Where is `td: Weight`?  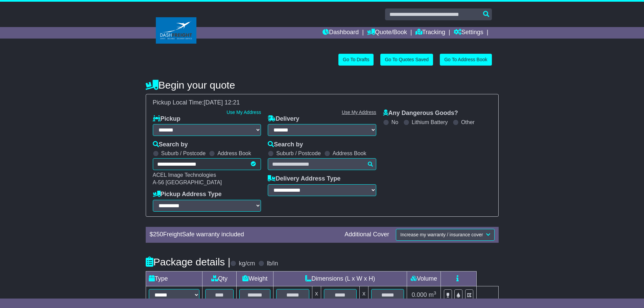
td: Weight is located at coordinates (255, 278).